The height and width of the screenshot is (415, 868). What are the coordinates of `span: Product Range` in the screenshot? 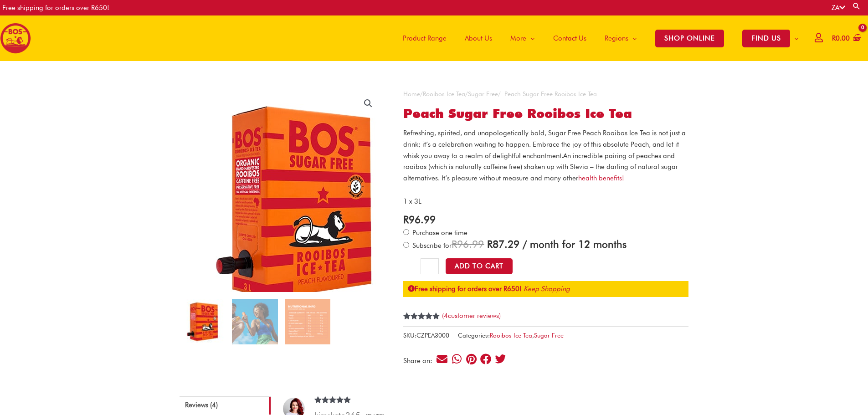 It's located at (424, 38).